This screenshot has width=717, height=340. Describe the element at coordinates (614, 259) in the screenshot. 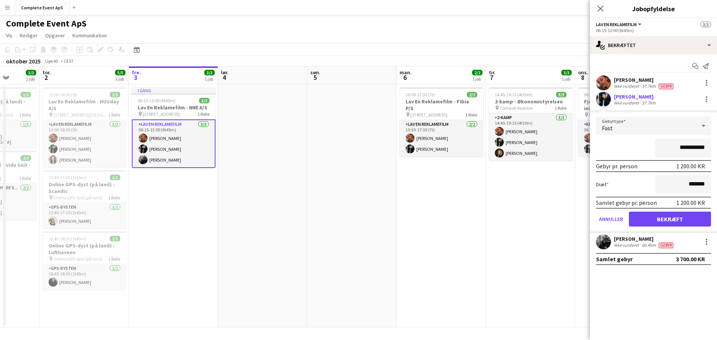

I see `div: Samlet gebyr` at that location.